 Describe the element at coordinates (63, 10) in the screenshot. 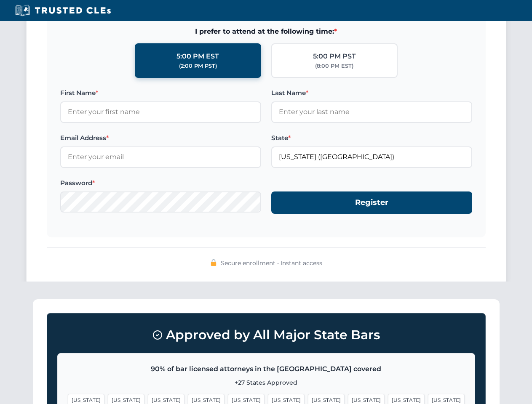

I see `img: Trusted CLEs` at that location.